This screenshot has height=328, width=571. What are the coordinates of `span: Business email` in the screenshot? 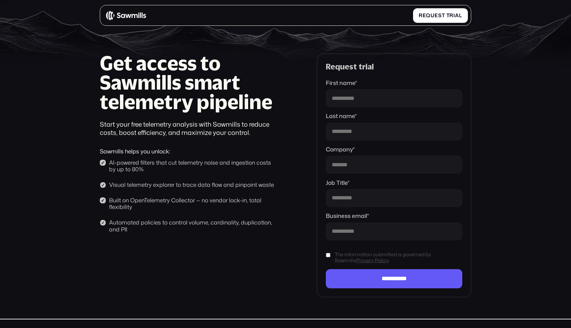 It's located at (346, 215).